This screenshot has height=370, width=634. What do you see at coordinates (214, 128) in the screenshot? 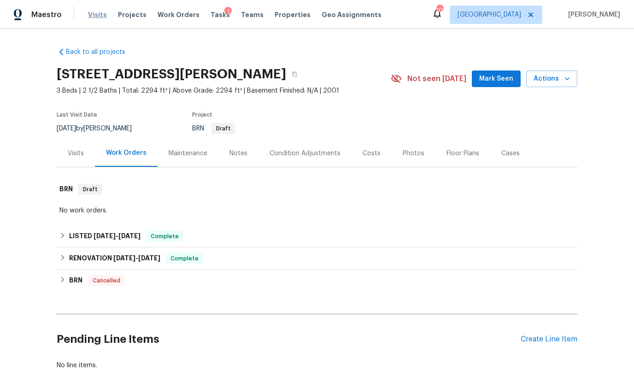
I see `span: BRN` at bounding box center [214, 128].